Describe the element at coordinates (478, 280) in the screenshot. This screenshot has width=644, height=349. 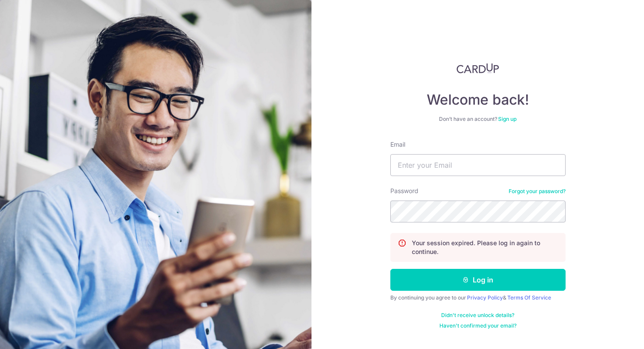
I see `button: Log in` at that location.